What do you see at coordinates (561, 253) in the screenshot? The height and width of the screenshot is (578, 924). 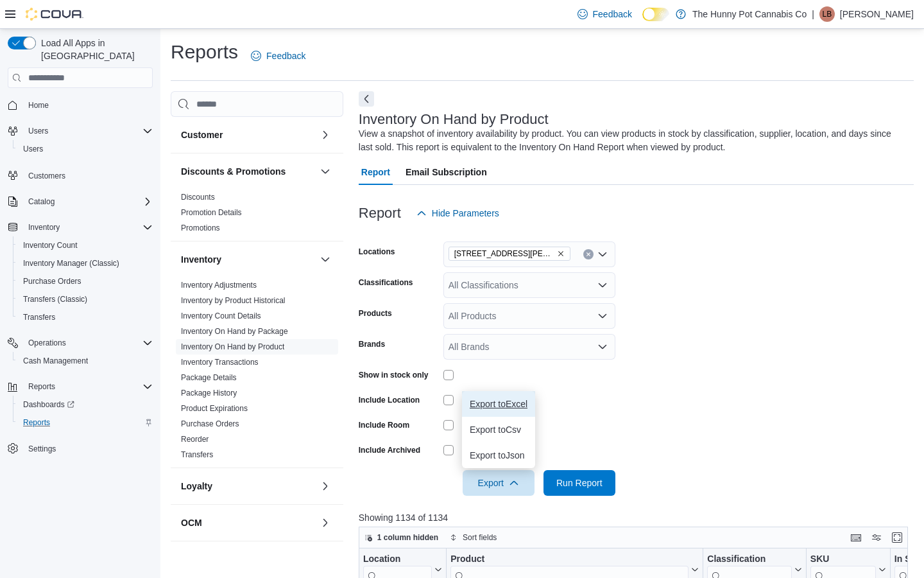 I see `button: Remove 1899 Brock Rd from selection in this group` at bounding box center [561, 253].